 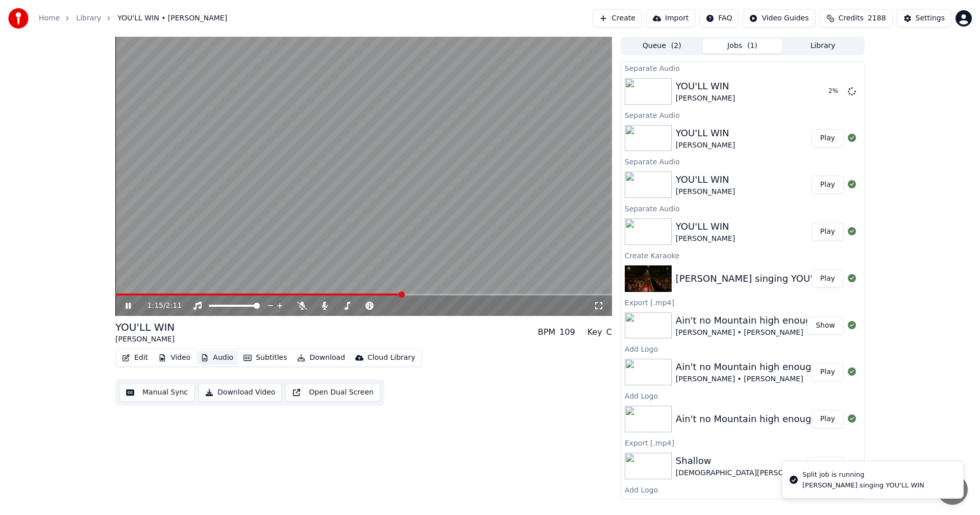 I want to click on div: 2 %, so click(x=837, y=91).